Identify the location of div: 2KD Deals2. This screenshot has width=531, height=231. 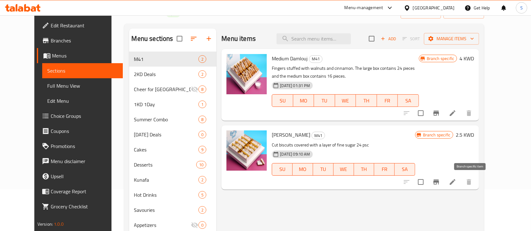
(173, 74).